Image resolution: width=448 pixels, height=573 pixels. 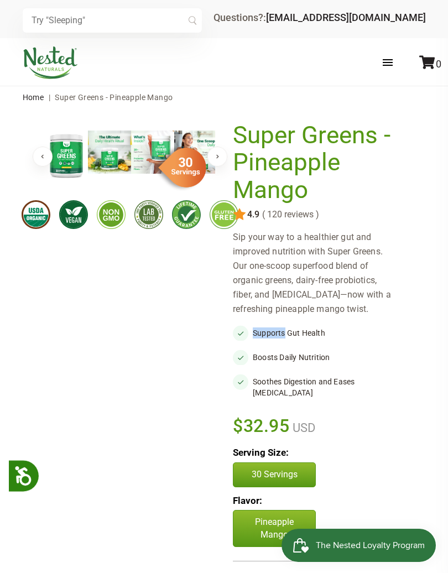 What do you see at coordinates (274, 528) in the screenshot?
I see `p: Pineapple Mango` at bounding box center [274, 528].